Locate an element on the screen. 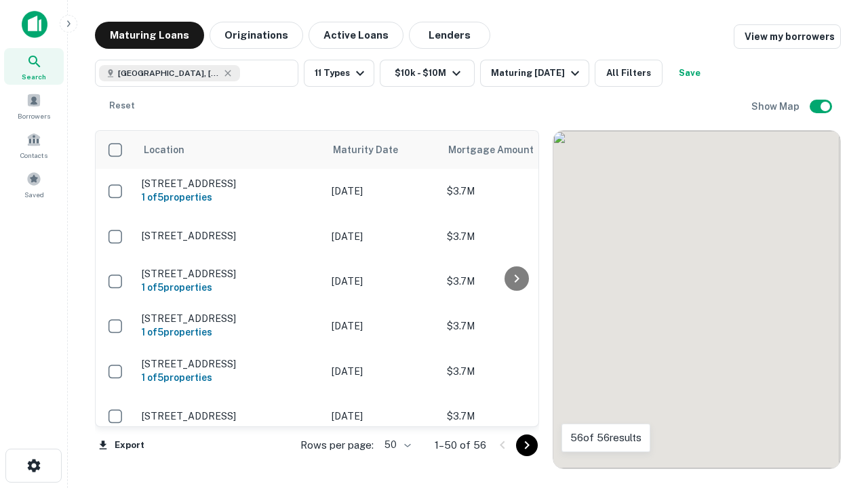 This screenshot has width=868, height=488. div: Borrowers is located at coordinates (34, 106).